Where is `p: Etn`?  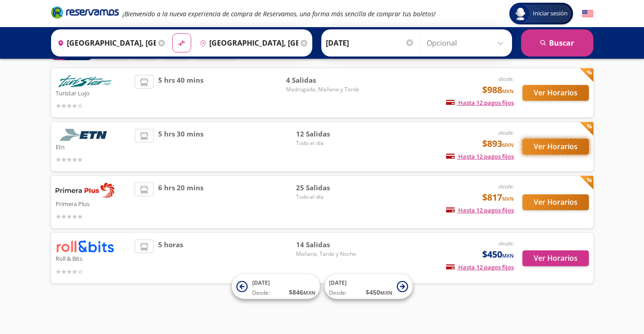 p: Etn is located at coordinates (93, 147).